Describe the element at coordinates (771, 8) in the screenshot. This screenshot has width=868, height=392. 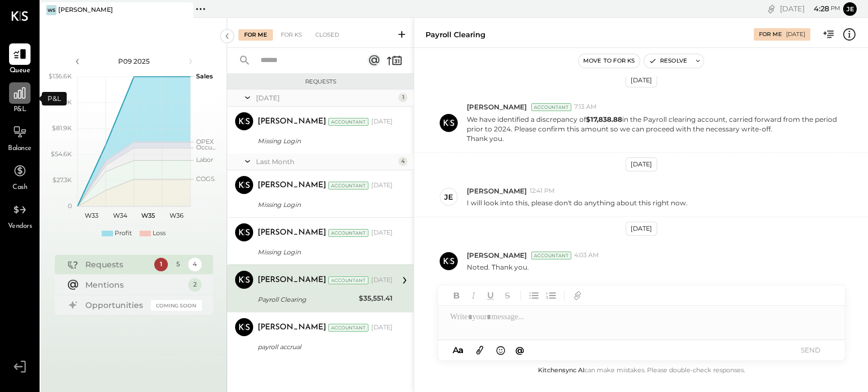
I see `div: copy link` at that location.